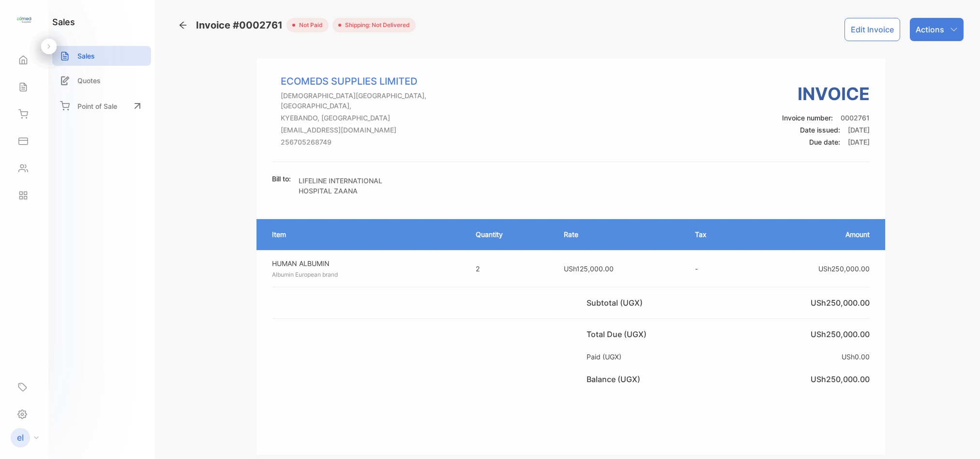 The image size is (980, 459). I want to click on p: Sales, so click(86, 55).